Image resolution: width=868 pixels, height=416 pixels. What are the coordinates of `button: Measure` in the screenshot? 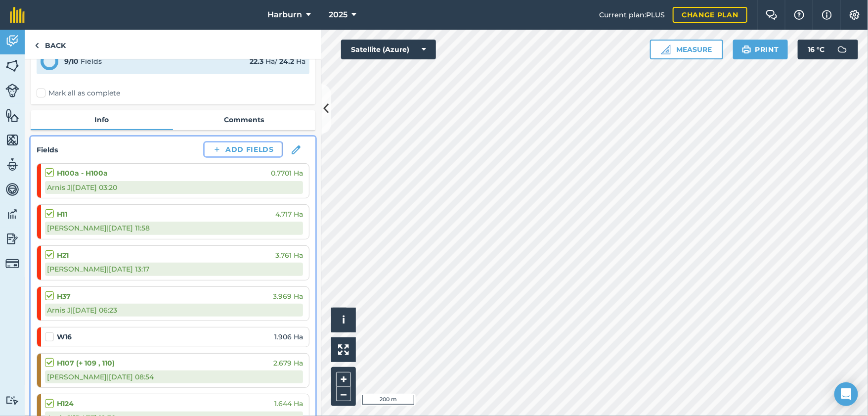 It's located at (687, 49).